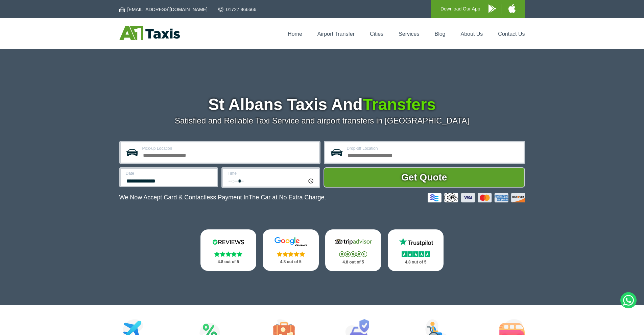 The height and width of the screenshot is (335, 644). I want to click on a: Services, so click(408, 34).